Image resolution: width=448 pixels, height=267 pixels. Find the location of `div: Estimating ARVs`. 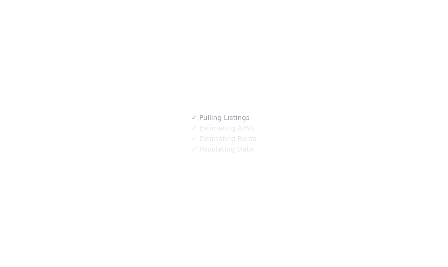

div: Estimating ARVs is located at coordinates (223, 128).